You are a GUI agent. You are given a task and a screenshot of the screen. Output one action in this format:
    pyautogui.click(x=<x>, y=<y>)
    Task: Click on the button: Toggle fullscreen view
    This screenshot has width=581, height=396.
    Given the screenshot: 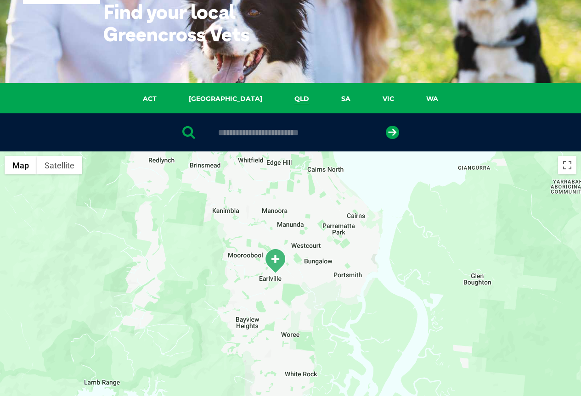 What is the action you would take?
    pyautogui.click(x=567, y=165)
    